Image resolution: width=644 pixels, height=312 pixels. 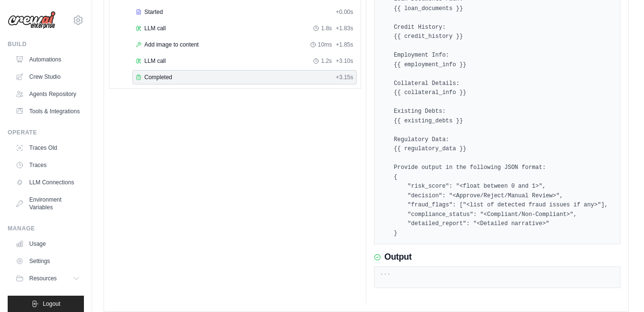 I want to click on a: Environment Variables, so click(x=48, y=203).